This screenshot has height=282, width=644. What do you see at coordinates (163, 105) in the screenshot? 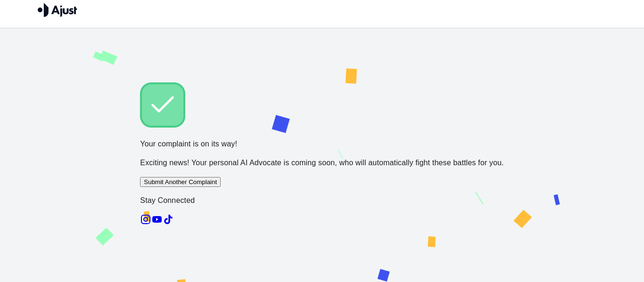
I see `img: Check!` at bounding box center [163, 105].